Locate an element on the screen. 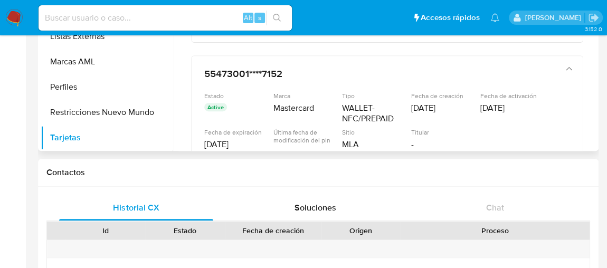 This screenshot has width=607, height=268. span: s is located at coordinates (260, 17).